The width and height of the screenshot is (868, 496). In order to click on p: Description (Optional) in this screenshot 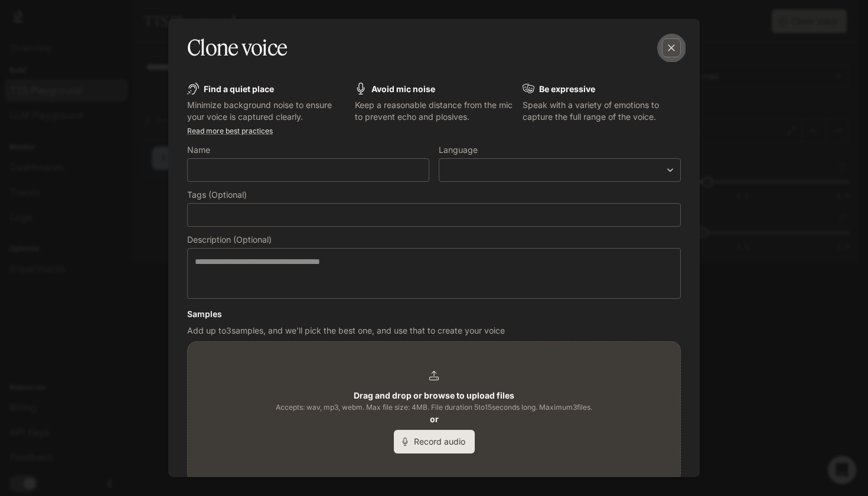, I will do `click(229, 239)`.